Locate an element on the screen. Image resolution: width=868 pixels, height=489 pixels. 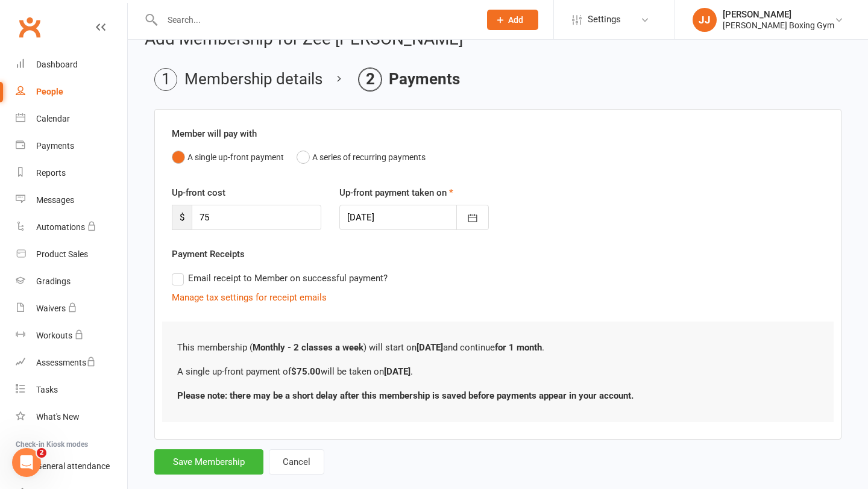
label: Up-front cost is located at coordinates (198, 193).